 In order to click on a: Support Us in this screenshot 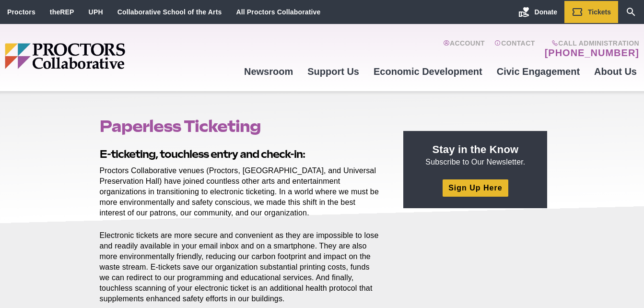, I will do `click(333, 72)`.